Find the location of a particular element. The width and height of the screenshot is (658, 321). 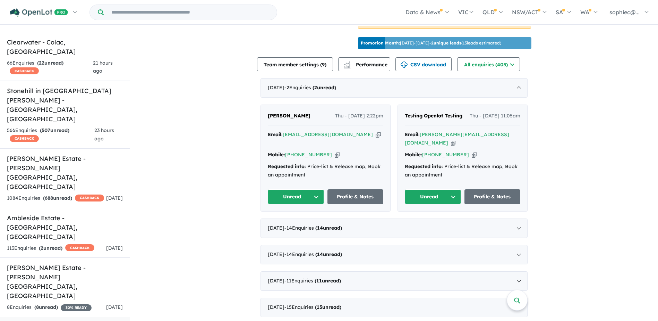

span: 9 is located at coordinates (323, 65).